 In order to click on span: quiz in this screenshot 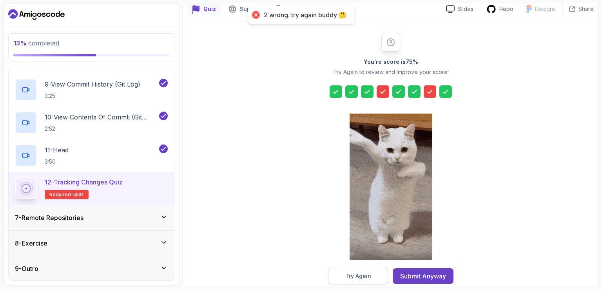, I will do `click(78, 195)`.